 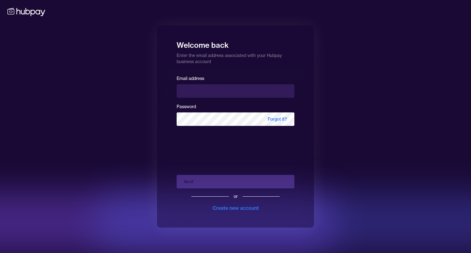 What do you see at coordinates (235, 208) in the screenshot?
I see `div: Create new account` at bounding box center [235, 208].